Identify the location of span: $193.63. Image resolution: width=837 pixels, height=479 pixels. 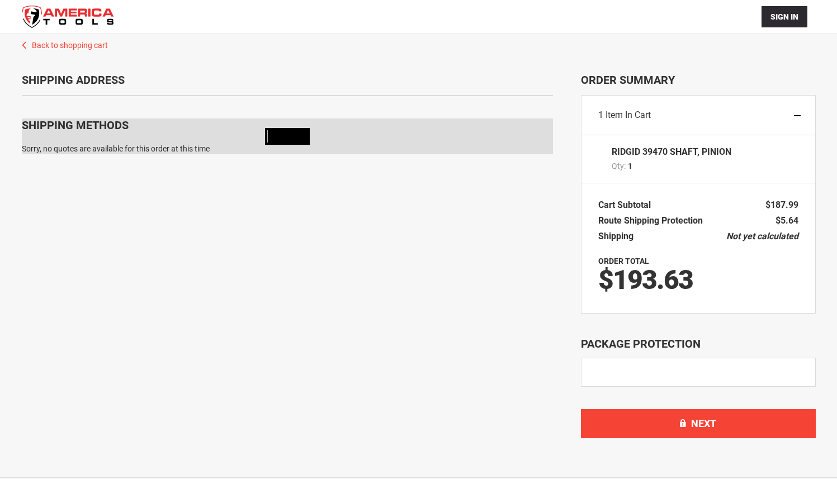
(645, 279).